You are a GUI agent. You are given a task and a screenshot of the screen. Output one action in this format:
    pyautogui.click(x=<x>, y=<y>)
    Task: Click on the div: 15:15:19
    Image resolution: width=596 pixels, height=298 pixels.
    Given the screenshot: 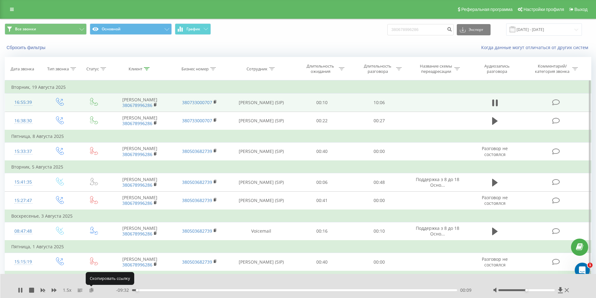 What is the action you would take?
    pyautogui.click(x=23, y=262)
    